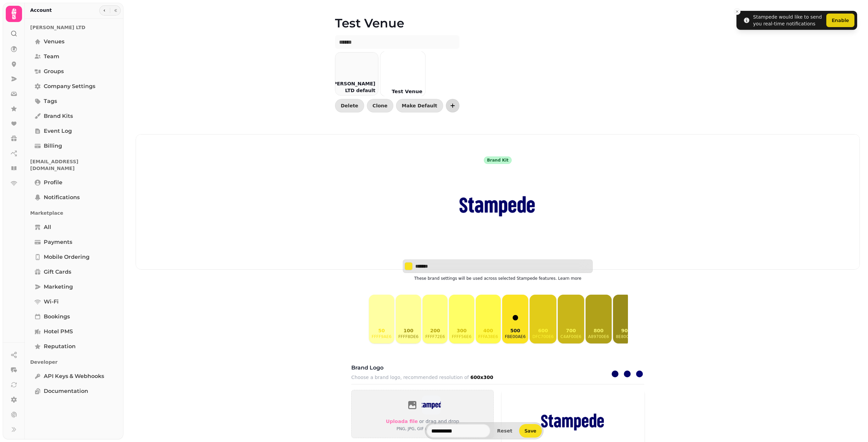 Image resolution: width=868 pixels, height=442 pixels. Describe the element at coordinates (504, 431) in the screenshot. I see `button: Reset` at that location.